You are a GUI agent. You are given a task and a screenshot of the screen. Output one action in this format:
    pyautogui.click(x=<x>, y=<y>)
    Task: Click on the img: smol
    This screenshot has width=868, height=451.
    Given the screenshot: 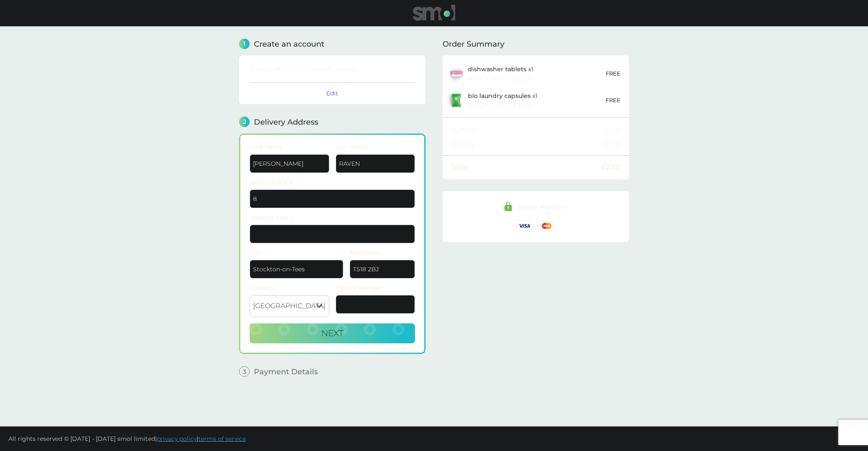 What is the action you would take?
    pyautogui.click(x=434, y=13)
    